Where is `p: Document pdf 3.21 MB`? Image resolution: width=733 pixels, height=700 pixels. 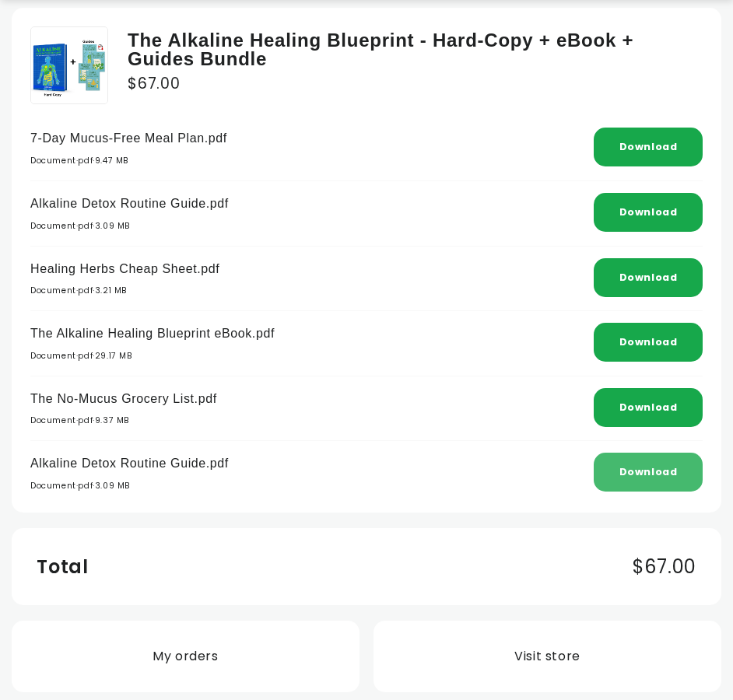 p: Document pdf 3.21 MB is located at coordinates (125, 291).